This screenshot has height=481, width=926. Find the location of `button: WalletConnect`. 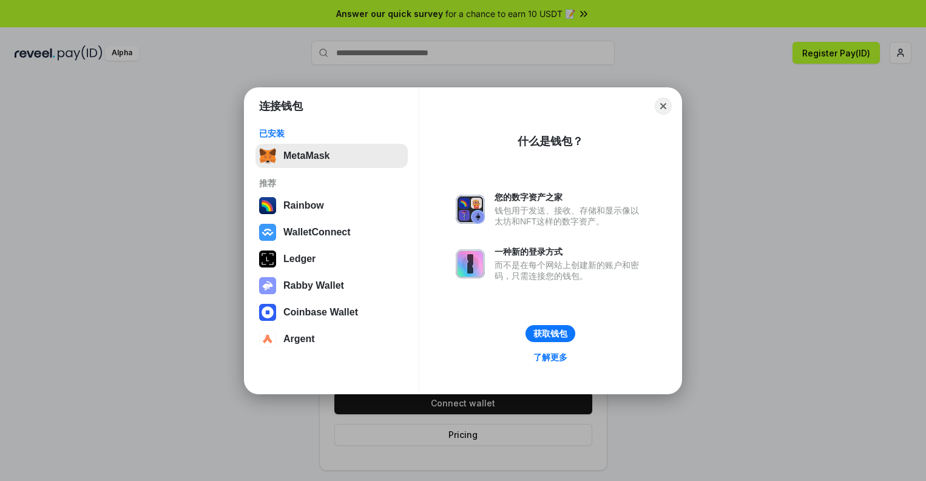

button: WalletConnect is located at coordinates (331, 232).